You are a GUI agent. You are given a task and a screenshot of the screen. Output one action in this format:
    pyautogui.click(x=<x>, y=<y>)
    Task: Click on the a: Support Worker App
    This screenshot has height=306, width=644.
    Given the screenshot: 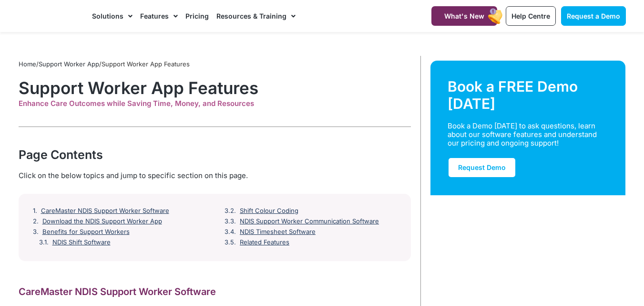 What is the action you would take?
    pyautogui.click(x=69, y=64)
    